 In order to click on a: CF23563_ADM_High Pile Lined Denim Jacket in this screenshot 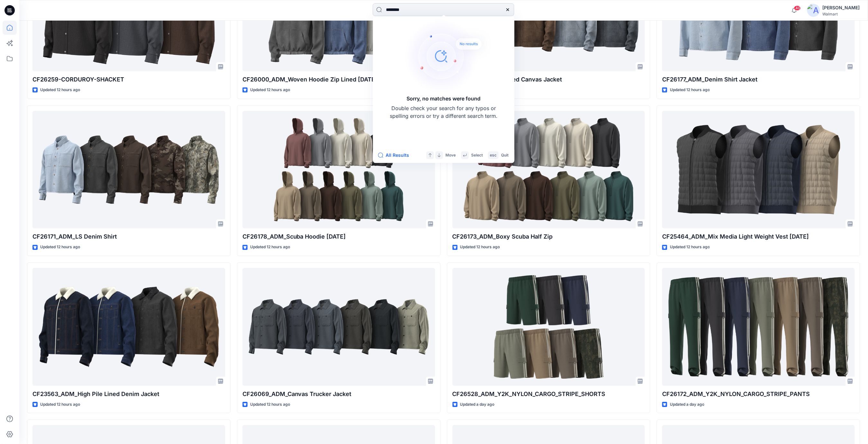, I will do `click(129, 327)`.